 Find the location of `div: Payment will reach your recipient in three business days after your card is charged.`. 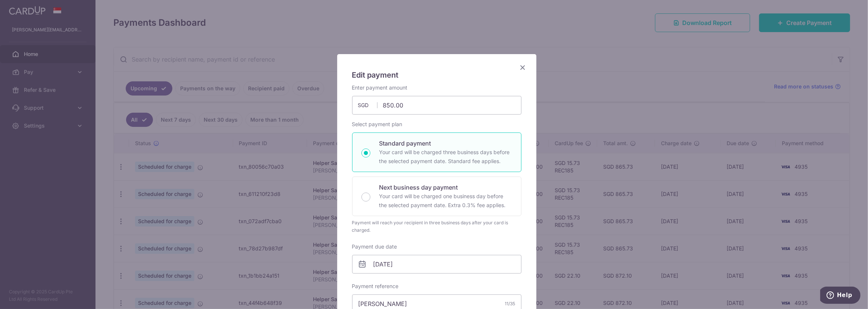

div: Payment will reach your recipient in three business days after your card is charged. is located at coordinates (437, 226).